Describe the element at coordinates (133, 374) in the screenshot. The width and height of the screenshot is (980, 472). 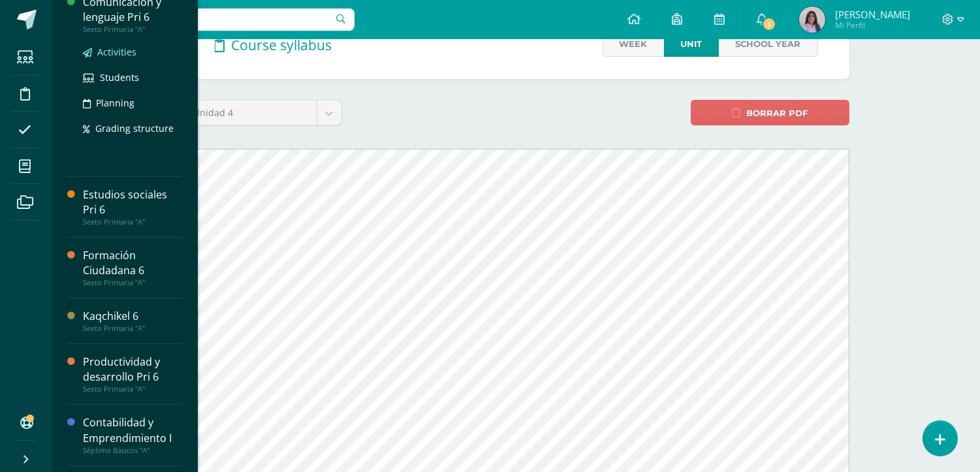
I see `a: Productividad y desarrollo Pri 6Sexto Primaria "A"` at that location.